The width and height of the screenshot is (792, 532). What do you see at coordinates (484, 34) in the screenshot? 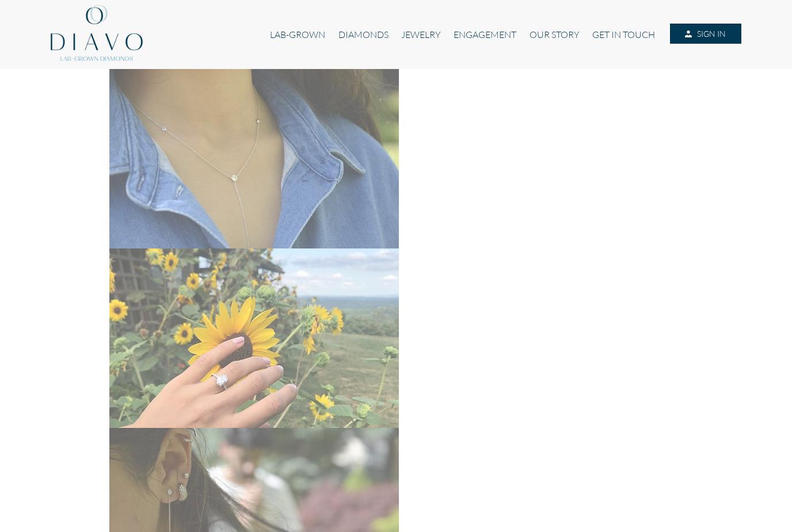
I see `a: ENGAGEMENT` at bounding box center [484, 34].